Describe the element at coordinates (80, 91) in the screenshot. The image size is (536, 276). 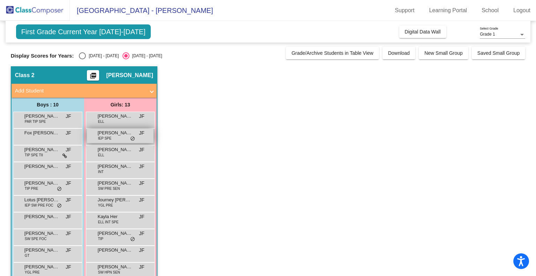
I see `mat-panel-title: Add Student` at that location.